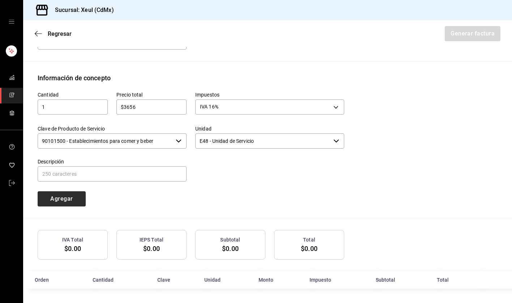 This screenshot has height=303, width=512. What do you see at coordinates (151, 107) in the screenshot?
I see `input: $0.00` at bounding box center [151, 107].